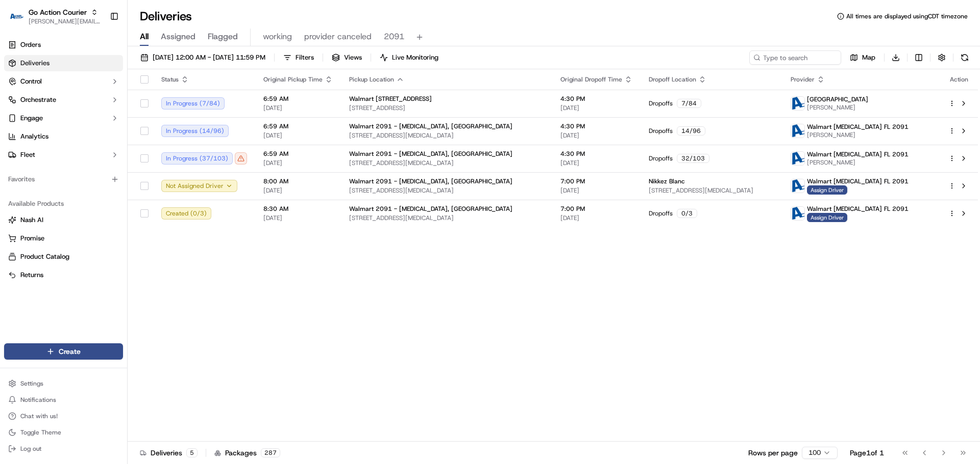 Image resolution: width=980 pixels, height=464 pixels. I want to click on span: Engage, so click(32, 118).